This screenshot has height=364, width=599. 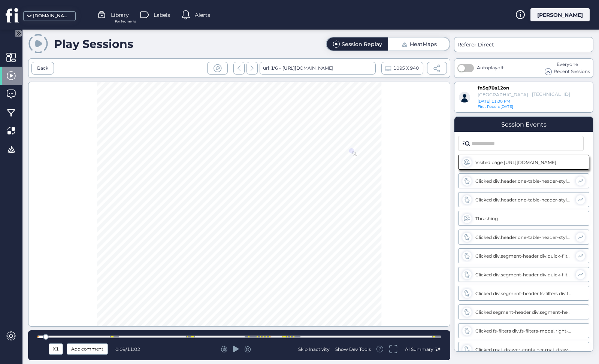 What do you see at coordinates (524, 330) in the screenshot?
I see `div: Clicked fs-filters div.fs-filters-modal.right-margin div.ng-star-inserted div.header p#headerDesc...` at bounding box center [524, 330].